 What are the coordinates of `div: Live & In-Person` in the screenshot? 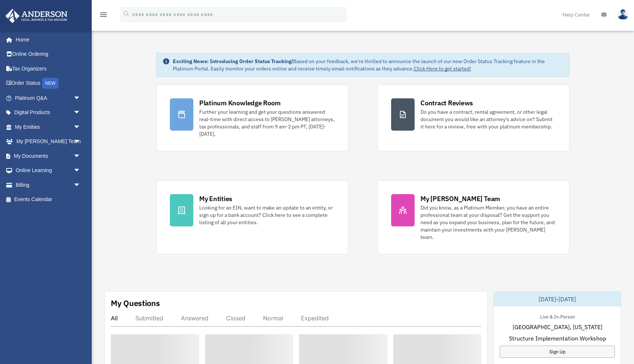 It's located at (558, 316).